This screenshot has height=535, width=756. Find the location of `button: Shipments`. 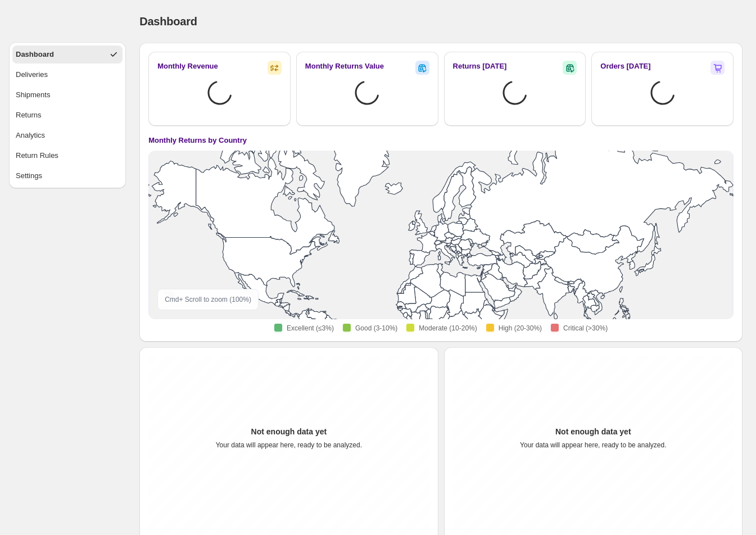

button: Shipments is located at coordinates (67, 95).